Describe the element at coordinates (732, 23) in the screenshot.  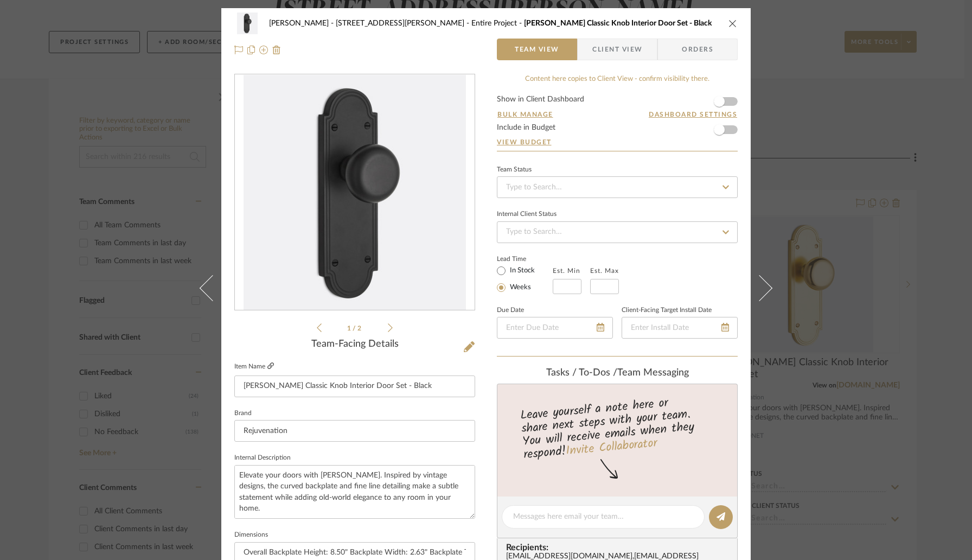
I see `button: close` at that location.